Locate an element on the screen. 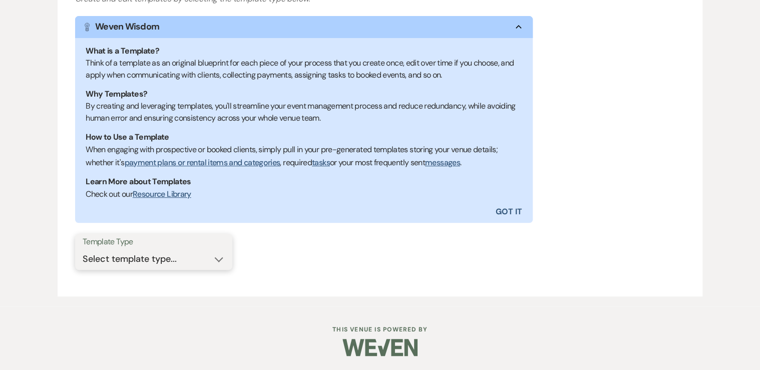  h1: Weven Wisdom is located at coordinates (127, 27).